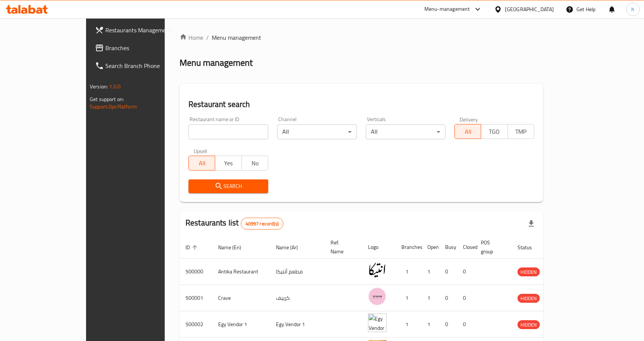  I want to click on img: Egy Vendor 1, so click(377, 323).